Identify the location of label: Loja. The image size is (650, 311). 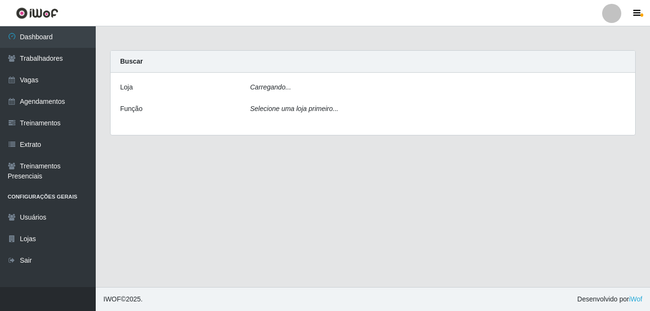
(126, 87).